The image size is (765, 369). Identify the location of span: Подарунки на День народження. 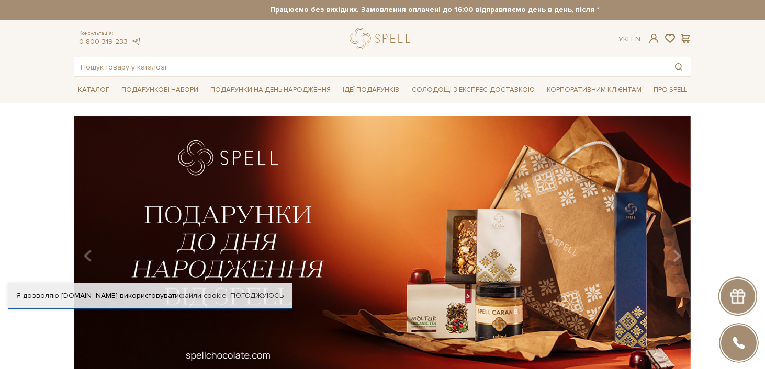
(271, 90).